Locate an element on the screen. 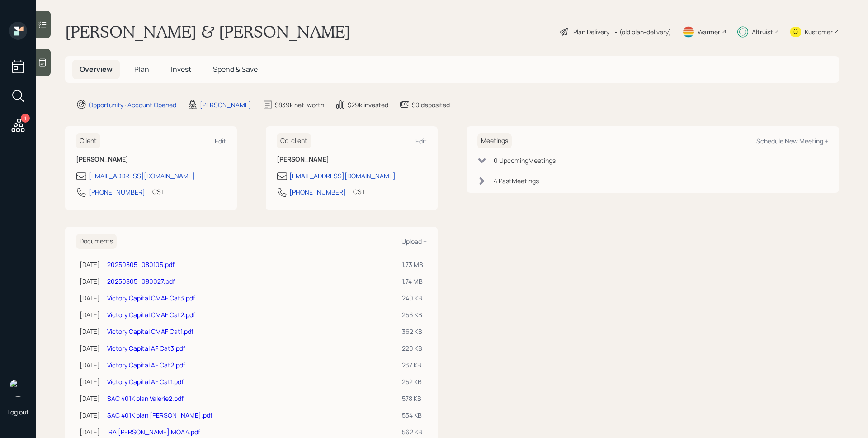 This screenshot has width=868, height=438. span: Plan is located at coordinates (141, 69).